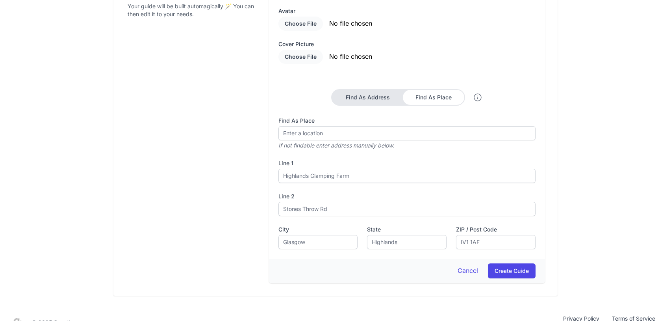 The height and width of the screenshot is (321, 671). Describe the element at coordinates (512, 271) in the screenshot. I see `button: Create Guide` at that location.